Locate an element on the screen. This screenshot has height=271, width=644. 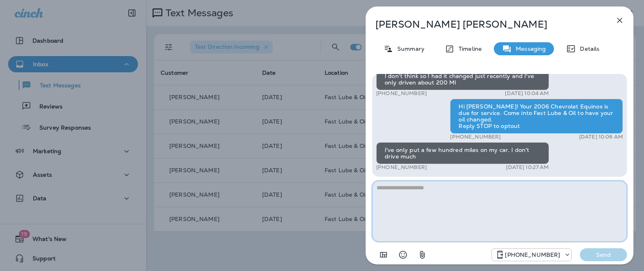
p: Summary is located at coordinates (409, 49).